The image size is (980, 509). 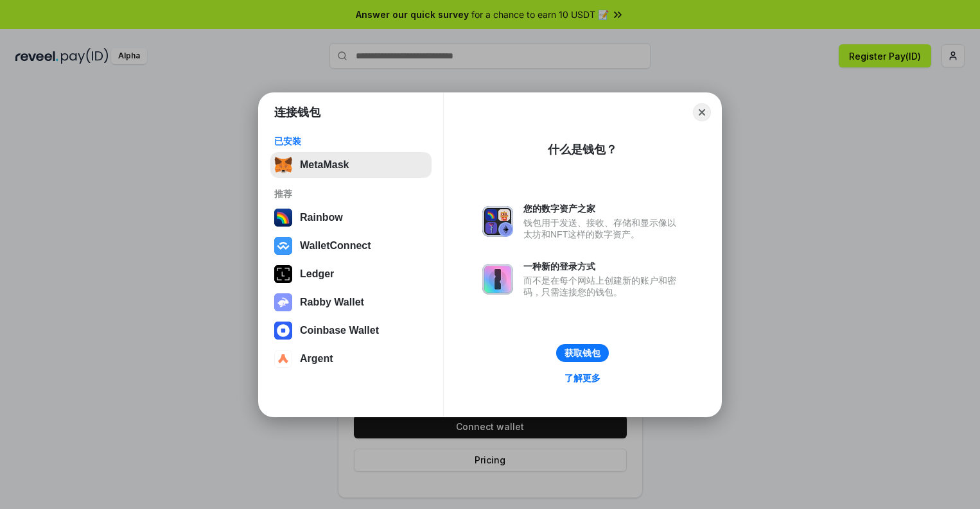 What do you see at coordinates (283, 165) in the screenshot?
I see `img: svg+xml,%3Csvg%20fill%3D%22none%22%20height%3D%2233%22%20viewBox%3D%220%200%2035%2033%22%20width%...` at bounding box center [283, 165].